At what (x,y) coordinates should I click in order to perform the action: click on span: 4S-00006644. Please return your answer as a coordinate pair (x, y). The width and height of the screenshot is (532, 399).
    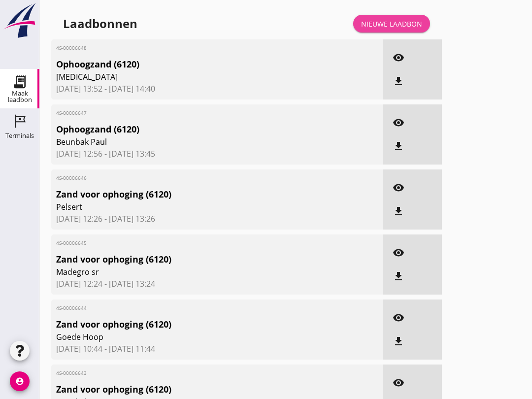
    Looking at the image, I should click on (190, 308).